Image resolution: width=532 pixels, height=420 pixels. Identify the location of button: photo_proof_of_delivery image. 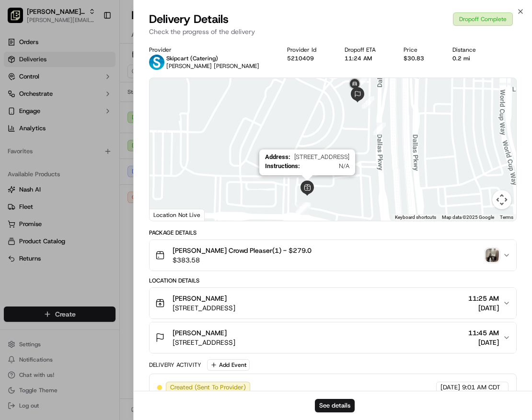
(492, 255).